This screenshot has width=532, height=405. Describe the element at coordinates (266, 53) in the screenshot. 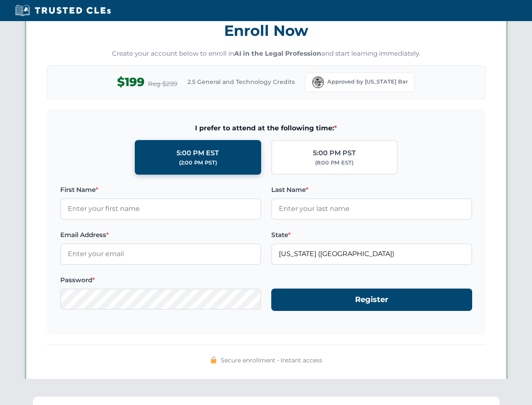

I see `p: Create your account below to enroll in and start learning immediately.` at that location.